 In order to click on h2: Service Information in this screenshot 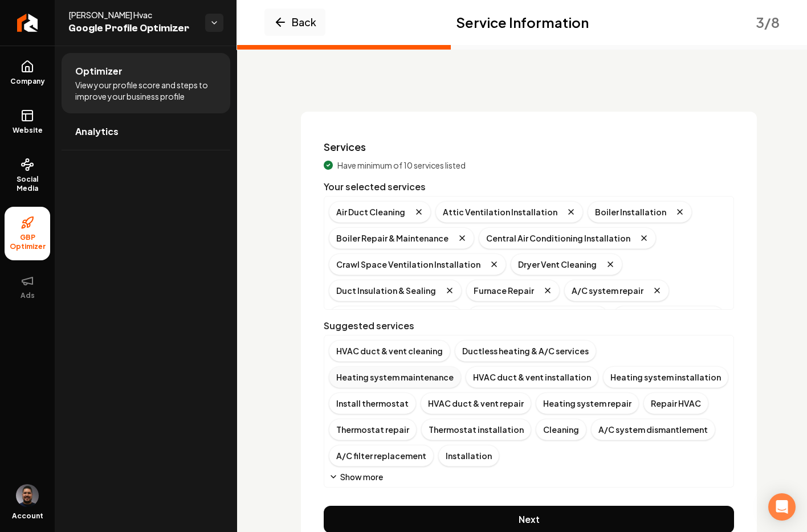, I will do `click(522, 22)`.